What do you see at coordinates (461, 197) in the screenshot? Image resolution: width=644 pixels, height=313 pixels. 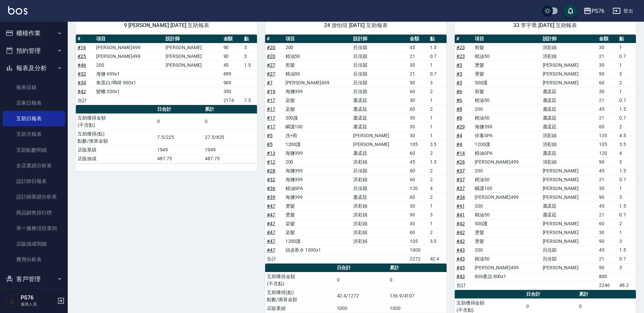 I see `a: #34` at bounding box center [461, 197].